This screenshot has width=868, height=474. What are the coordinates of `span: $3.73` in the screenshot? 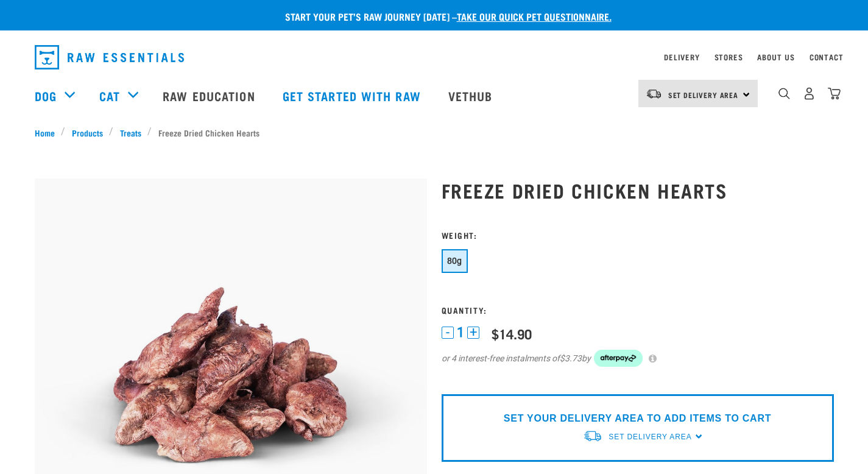 It's located at (571, 359).